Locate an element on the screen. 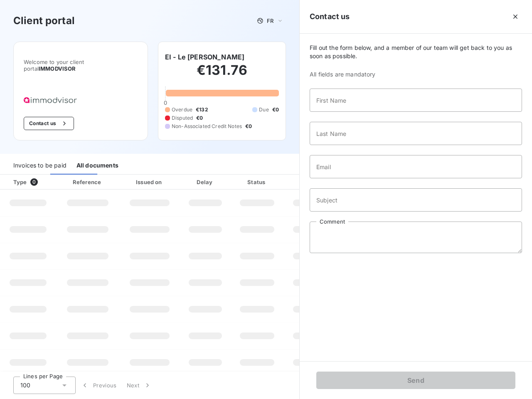 The image size is (532, 399). span: 100 is located at coordinates (25, 386).